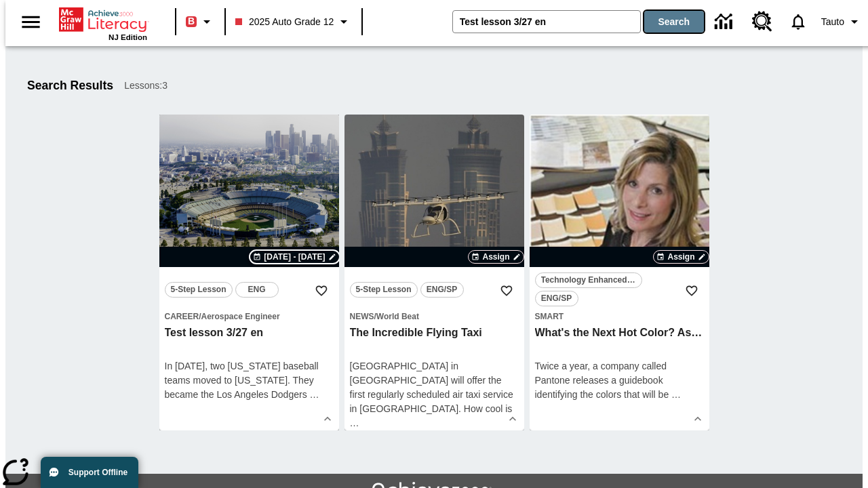 This screenshot has width=868, height=488. Describe the element at coordinates (675, 22) in the screenshot. I see `button: Search` at that location.